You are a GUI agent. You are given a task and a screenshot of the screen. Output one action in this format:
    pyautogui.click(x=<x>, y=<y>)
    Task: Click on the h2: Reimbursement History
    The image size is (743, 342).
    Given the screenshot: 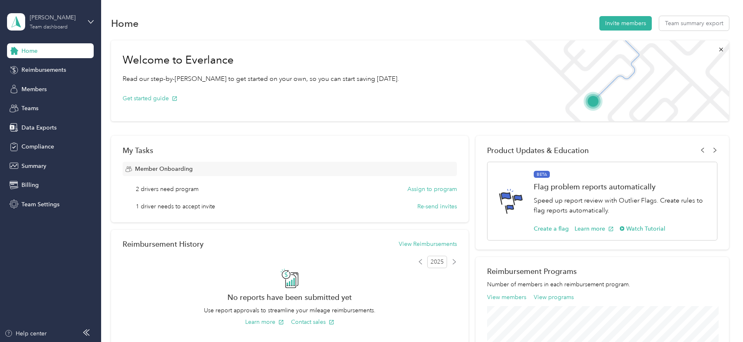 What is the action you would take?
    pyautogui.click(x=163, y=244)
    